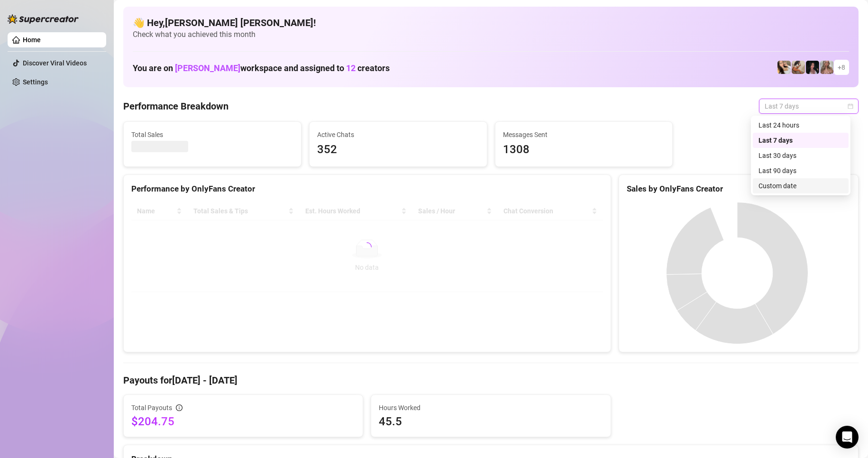  Describe the element at coordinates (35, 82) in the screenshot. I see `a: Settings` at that location.